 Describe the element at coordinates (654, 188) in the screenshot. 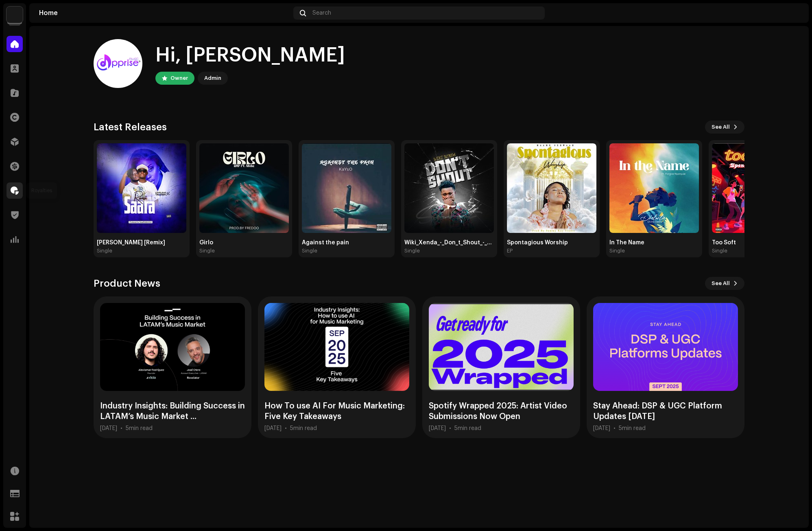

I see `img: c063c506-f81a-4426-8b1a-52d1ae0e0d0d` at that location.